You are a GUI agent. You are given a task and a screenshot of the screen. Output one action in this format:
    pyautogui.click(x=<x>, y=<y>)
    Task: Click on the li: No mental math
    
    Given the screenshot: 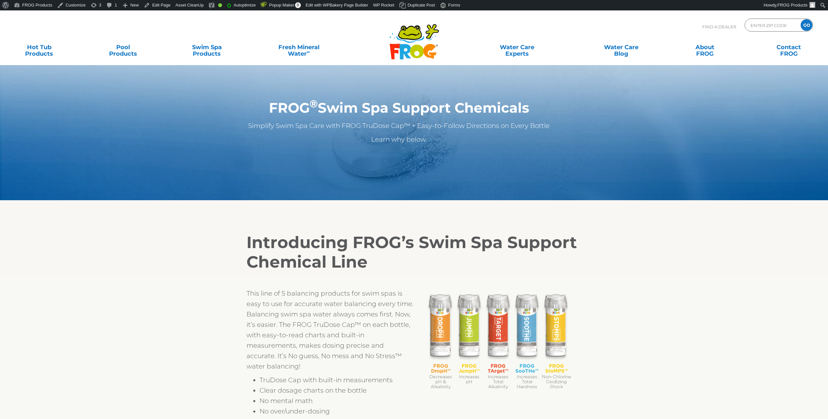 What is the action you would take?
    pyautogui.click(x=337, y=401)
    